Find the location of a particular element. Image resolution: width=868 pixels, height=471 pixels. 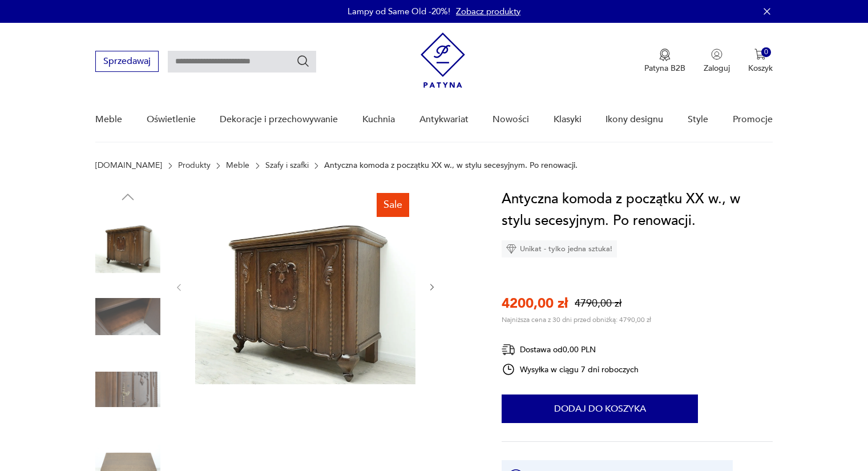

p: Koszyk is located at coordinates (760, 68).